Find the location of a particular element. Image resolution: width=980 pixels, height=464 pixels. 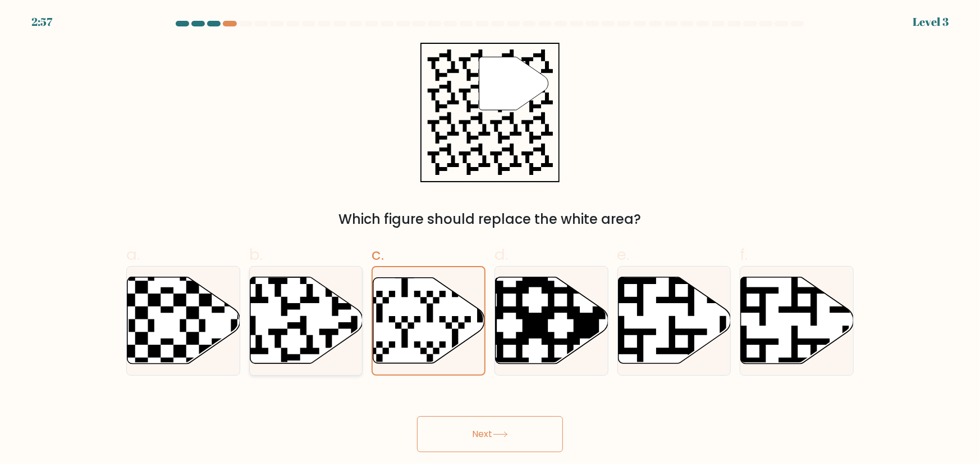

span: b. is located at coordinates (256, 254).